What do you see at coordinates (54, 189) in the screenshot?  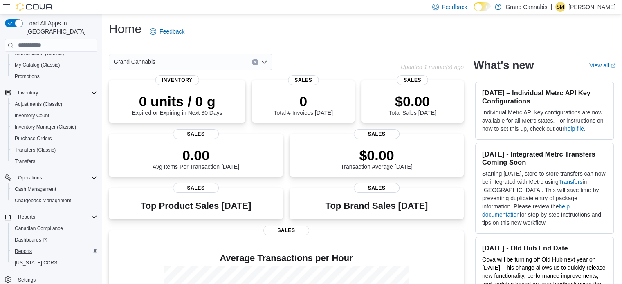 I see `span: Cash Management` at bounding box center [54, 189].